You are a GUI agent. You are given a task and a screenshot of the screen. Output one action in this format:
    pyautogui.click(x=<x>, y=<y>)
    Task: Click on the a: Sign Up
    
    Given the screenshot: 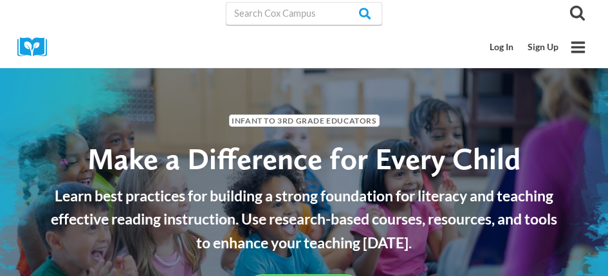 What is the action you would take?
    pyautogui.click(x=543, y=47)
    